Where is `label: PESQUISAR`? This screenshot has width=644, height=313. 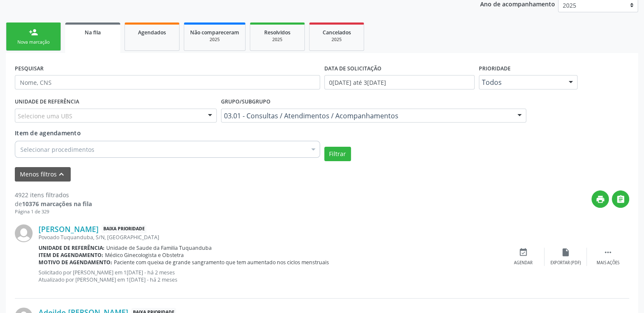 label: PESQUISAR is located at coordinates (29, 68).